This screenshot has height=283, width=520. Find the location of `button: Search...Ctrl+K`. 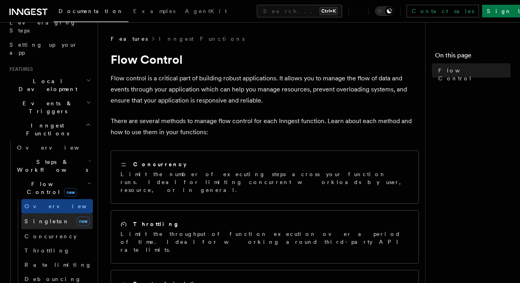

button: Search...Ctrl+K is located at coordinates (300, 11).